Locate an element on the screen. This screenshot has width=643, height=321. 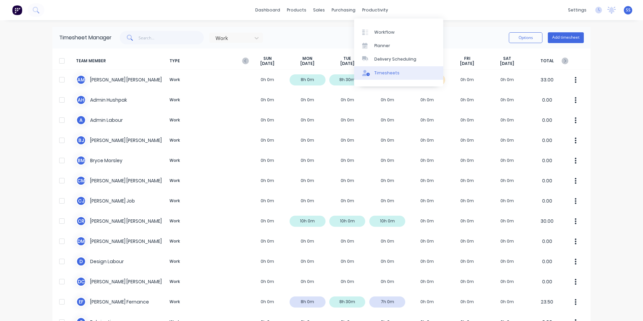
div: Planner is located at coordinates (382, 46).